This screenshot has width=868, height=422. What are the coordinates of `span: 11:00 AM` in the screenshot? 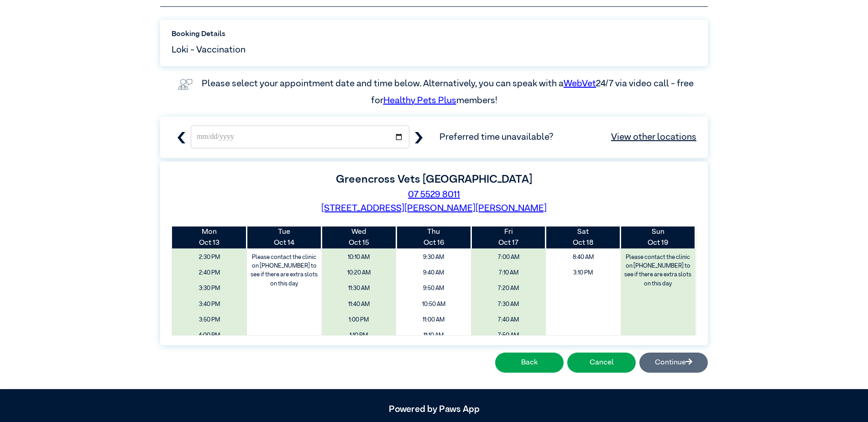 It's located at (433, 320).